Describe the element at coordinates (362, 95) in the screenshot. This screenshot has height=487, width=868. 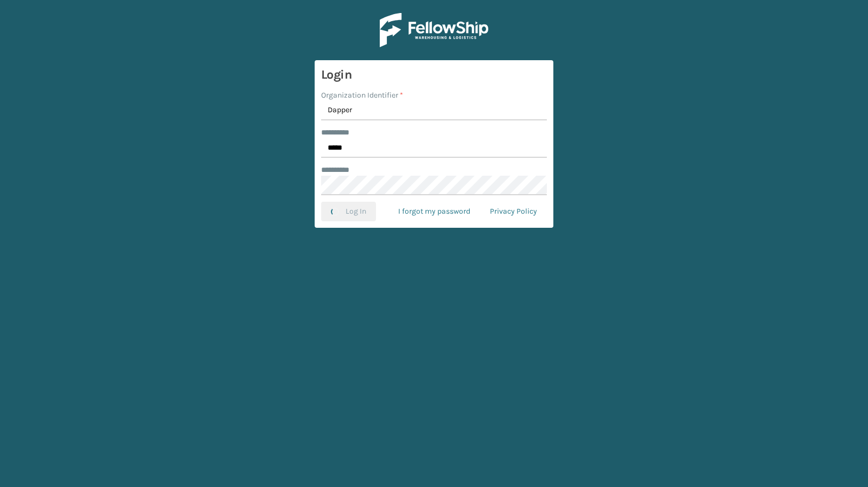
I see `label: Organization Identifier` at that location.